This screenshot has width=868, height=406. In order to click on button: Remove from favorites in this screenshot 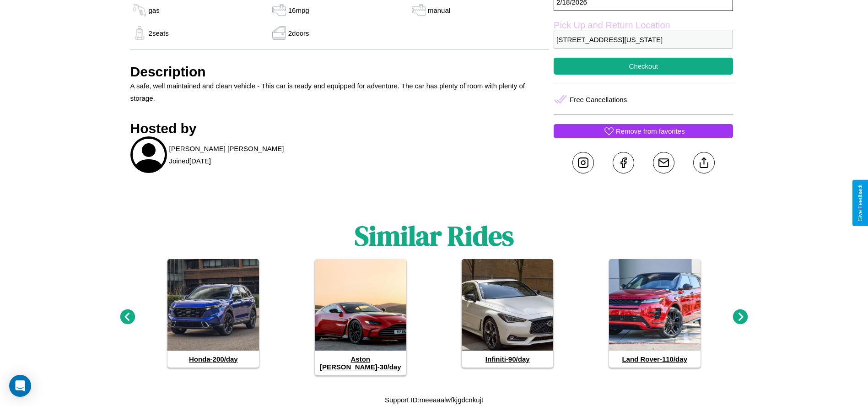, I will do `click(643, 131)`.